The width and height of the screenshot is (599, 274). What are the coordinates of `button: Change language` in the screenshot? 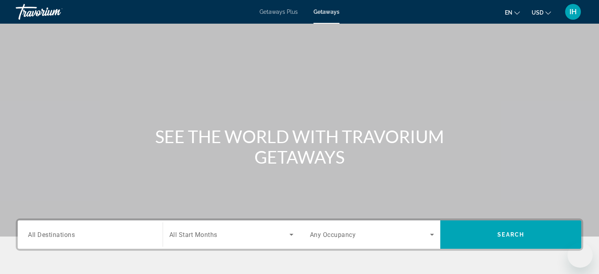 It's located at (512, 12).